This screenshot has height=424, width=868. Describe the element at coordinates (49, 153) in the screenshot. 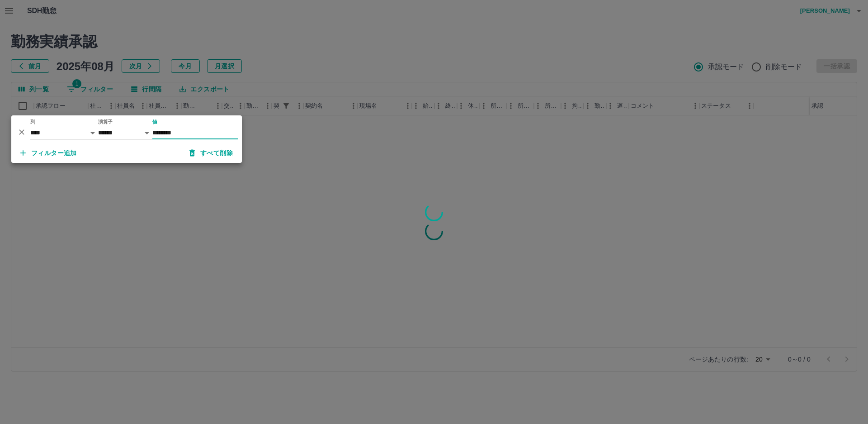

I see `button: フィルター追加` at that location.